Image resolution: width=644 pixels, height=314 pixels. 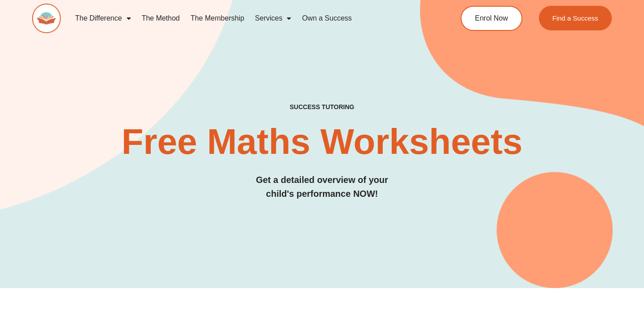 What do you see at coordinates (575, 18) in the screenshot?
I see `a: Find a Success` at bounding box center [575, 18].